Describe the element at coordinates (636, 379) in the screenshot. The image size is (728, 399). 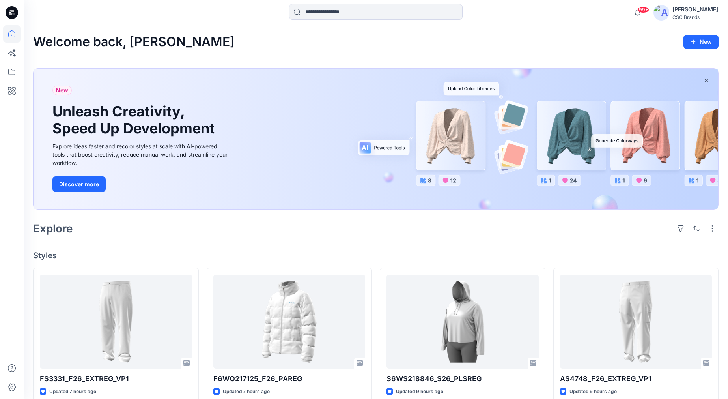
I see `p: AS4748_F26_EXTREG_VP1` at that location.